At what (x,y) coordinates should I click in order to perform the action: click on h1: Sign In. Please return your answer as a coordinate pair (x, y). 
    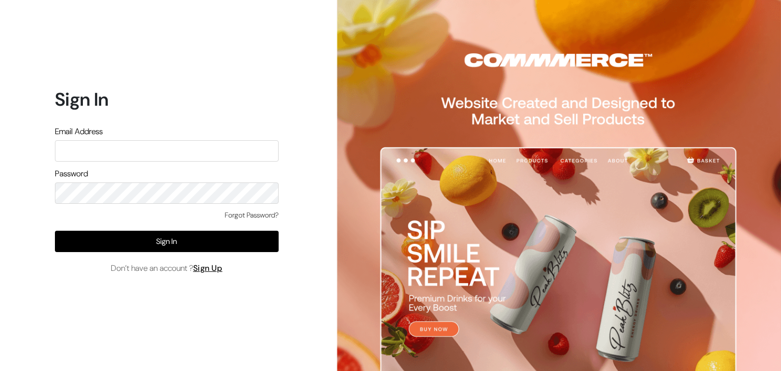
    Looking at the image, I should click on (167, 99).